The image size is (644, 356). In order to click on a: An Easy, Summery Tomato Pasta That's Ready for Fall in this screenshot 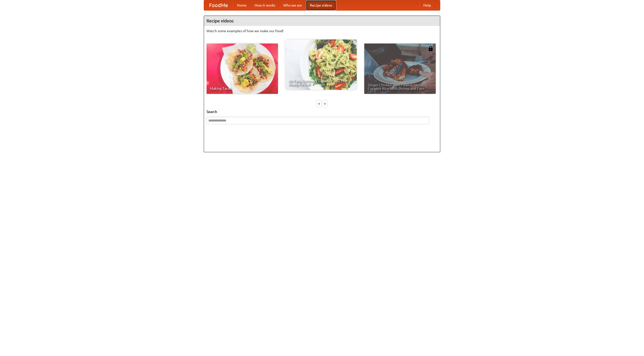, I will do `click(321, 64)`.